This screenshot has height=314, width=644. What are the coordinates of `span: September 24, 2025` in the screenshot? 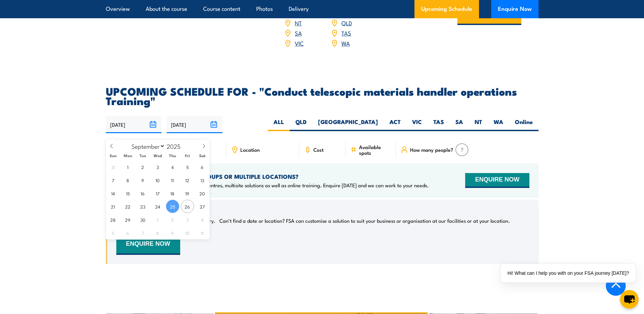 It's located at (157, 206).